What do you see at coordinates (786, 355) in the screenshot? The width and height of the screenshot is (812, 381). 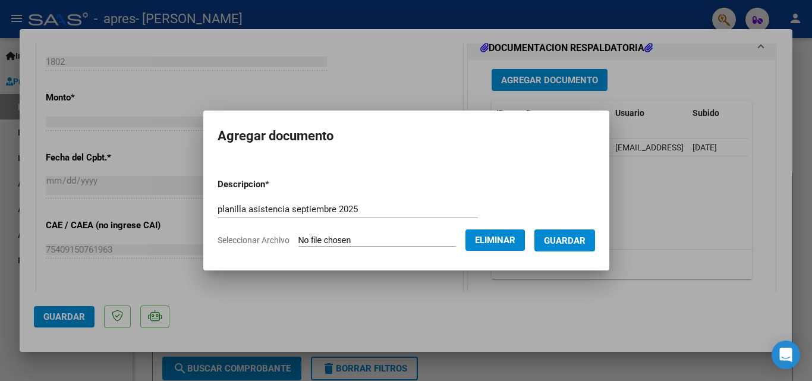 I see `div: Open Intercom Messenger` at bounding box center [786, 355].